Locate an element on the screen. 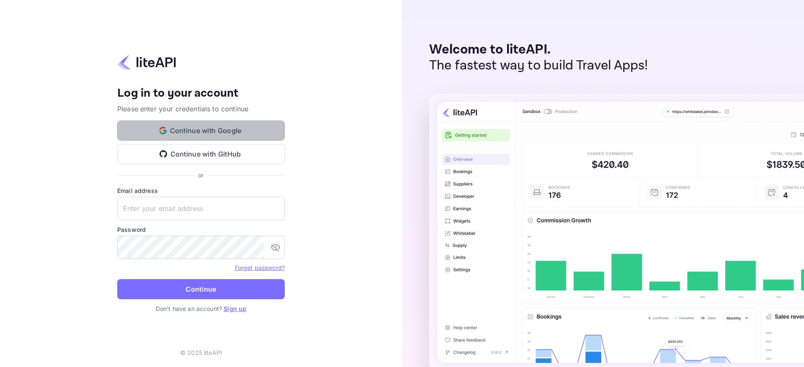 The height and width of the screenshot is (367, 804). h4: Log in to your account is located at coordinates (201, 93).